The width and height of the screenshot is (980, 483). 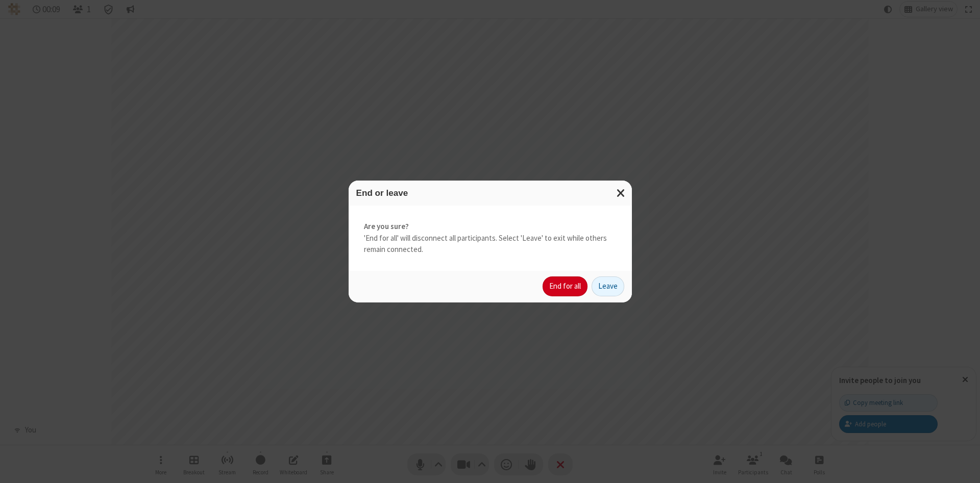 I want to click on button: End for all, so click(x=565, y=287).